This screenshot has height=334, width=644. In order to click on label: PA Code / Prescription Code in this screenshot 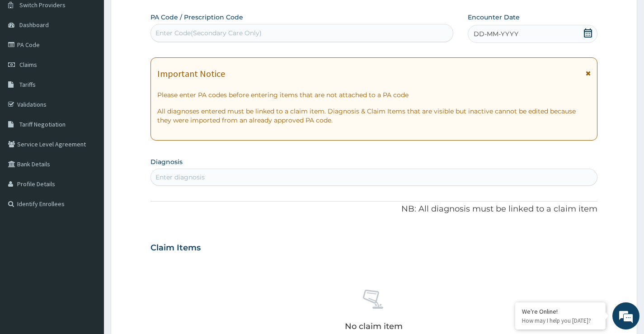, I will do `click(197, 17)`.